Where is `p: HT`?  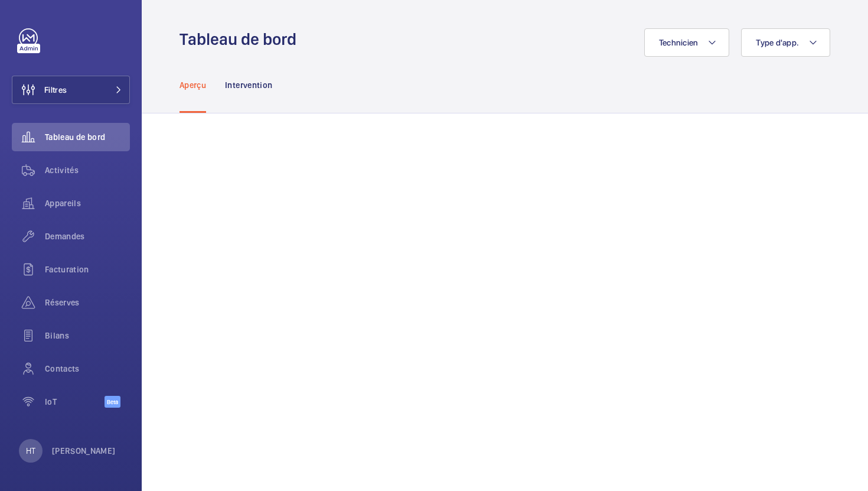
p: HT is located at coordinates (31, 450).